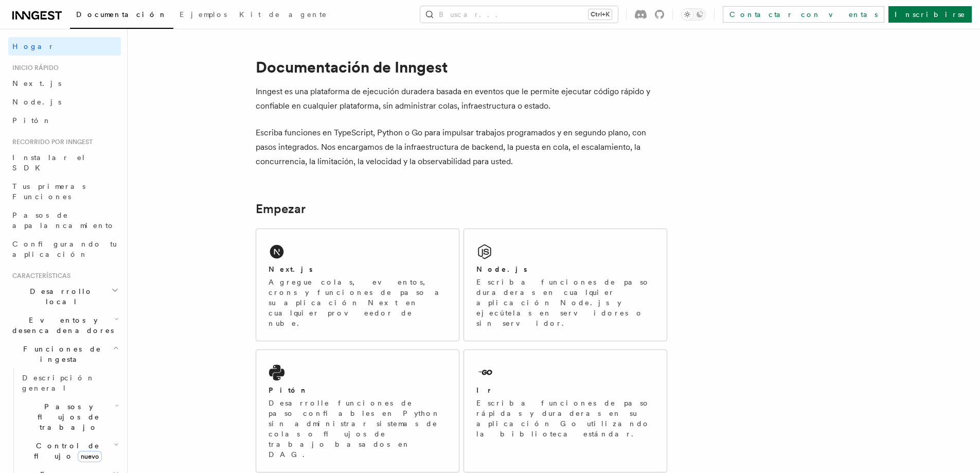 Image resolution: width=980 pixels, height=473 pixels. Describe the element at coordinates (49, 162) in the screenshot. I see `font: Instalar el SDK` at that location.